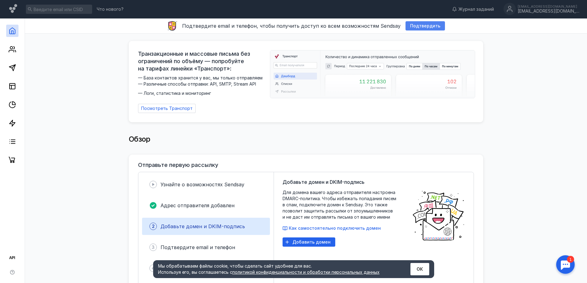  I want to click on span: 3, so click(153, 247).